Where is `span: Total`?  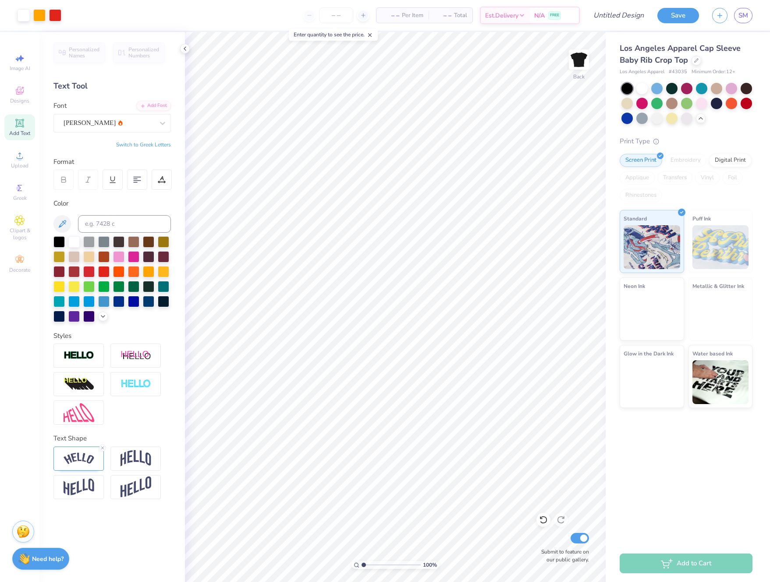 span: Total is located at coordinates (460, 15).